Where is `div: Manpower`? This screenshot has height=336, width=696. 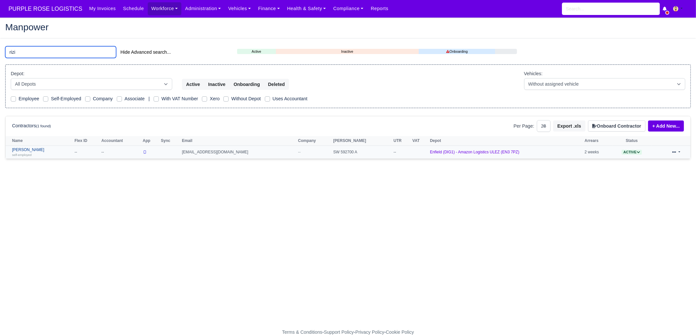
div: Manpower is located at coordinates (348, 28).